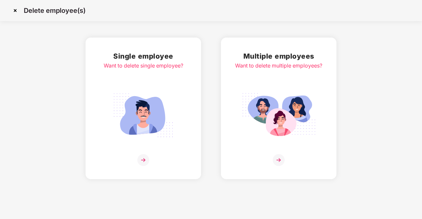  I want to click on h2: Single employee, so click(143, 56).